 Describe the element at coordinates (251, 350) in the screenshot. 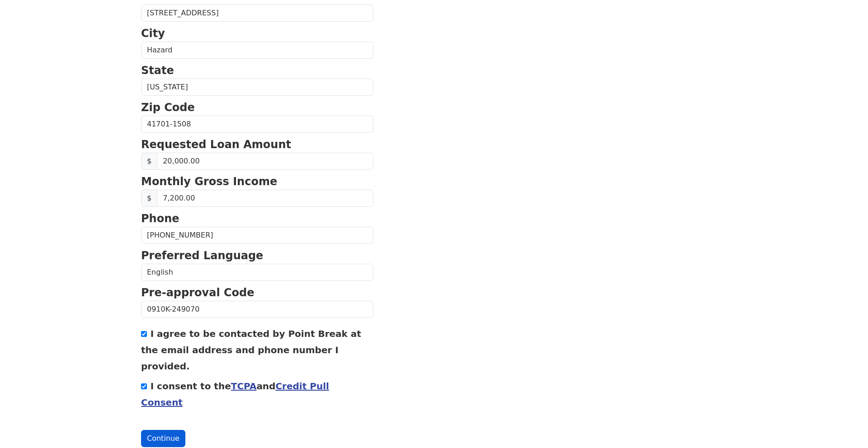

I see `label: I agree to be contacted by Point Break at the email address and phone number I provided.` at that location.